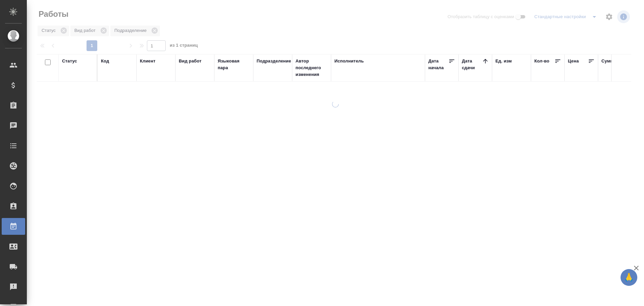 The width and height of the screenshot is (644, 306). I want to click on div: Автор последнего изменения, so click(311, 68).